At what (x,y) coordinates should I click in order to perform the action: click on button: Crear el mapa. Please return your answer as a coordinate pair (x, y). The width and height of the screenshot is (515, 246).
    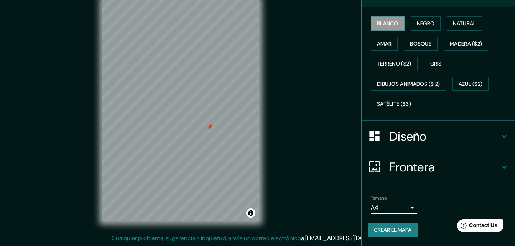
    Looking at the image, I should click on (393, 230).